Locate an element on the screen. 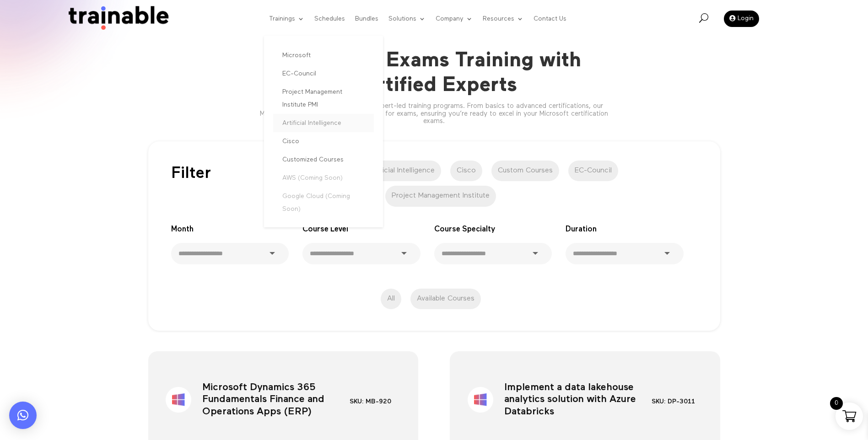 This screenshot has width=868, height=440. a: Artificial Intelligence is located at coordinates (324, 123).